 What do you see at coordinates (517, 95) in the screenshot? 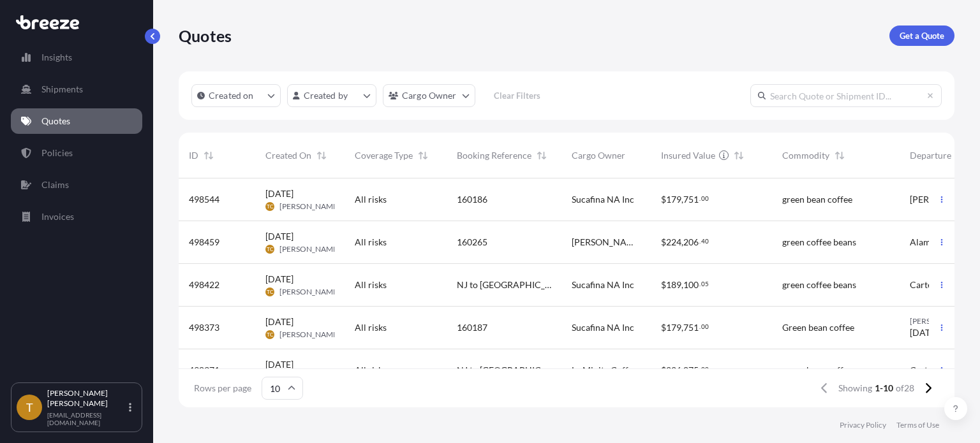
I see `p: Clear Filters` at bounding box center [517, 95].